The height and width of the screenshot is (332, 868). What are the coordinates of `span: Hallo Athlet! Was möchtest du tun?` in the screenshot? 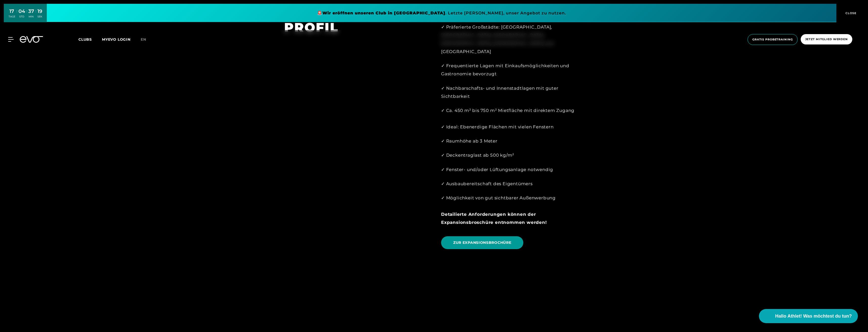 It's located at (813, 316).